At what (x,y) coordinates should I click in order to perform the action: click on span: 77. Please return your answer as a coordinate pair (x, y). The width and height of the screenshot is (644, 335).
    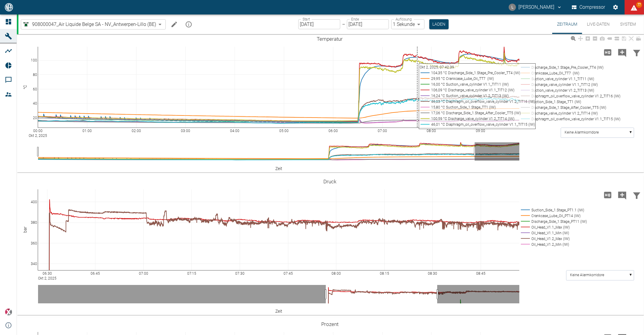
    Looking at the image, I should click on (639, 5).